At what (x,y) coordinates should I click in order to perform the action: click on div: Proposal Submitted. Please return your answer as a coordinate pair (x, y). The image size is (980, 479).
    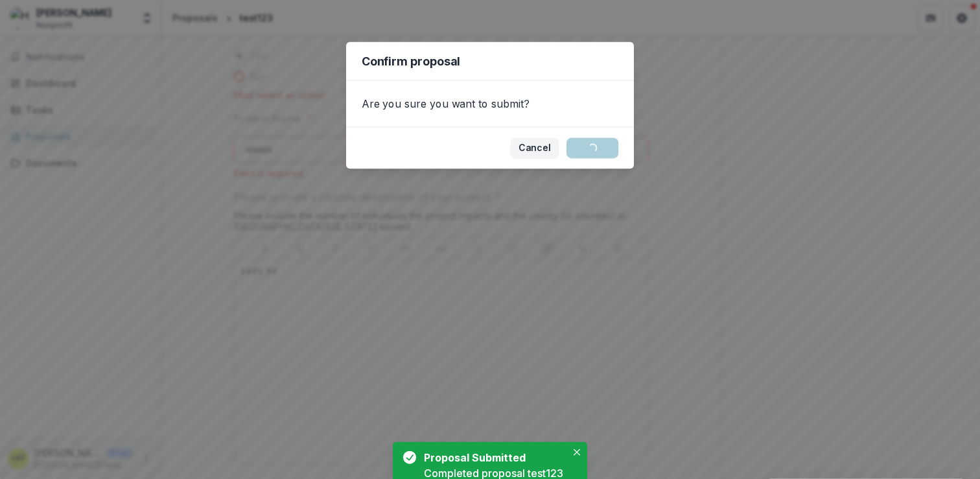
    Looking at the image, I should click on (493, 457).